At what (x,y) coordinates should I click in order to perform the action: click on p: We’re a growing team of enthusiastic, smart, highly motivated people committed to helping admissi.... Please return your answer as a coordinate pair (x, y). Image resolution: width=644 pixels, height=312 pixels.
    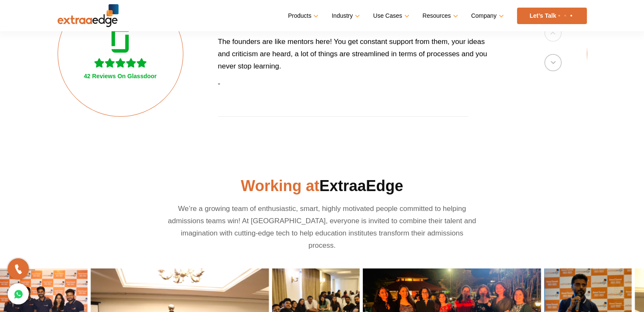
    Looking at the image, I should click on (322, 227).